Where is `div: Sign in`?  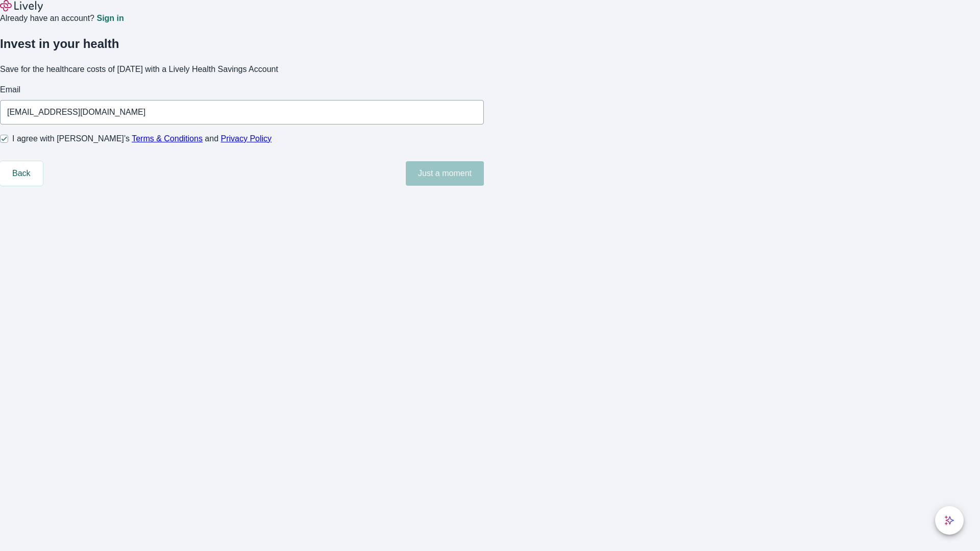
div: Sign in is located at coordinates (110, 18).